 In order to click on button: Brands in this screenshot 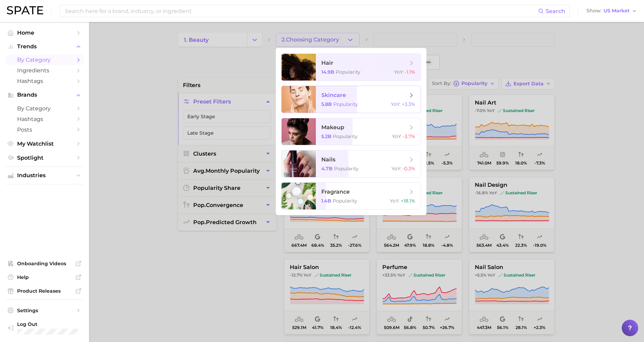, I will do `click(44, 95)`.